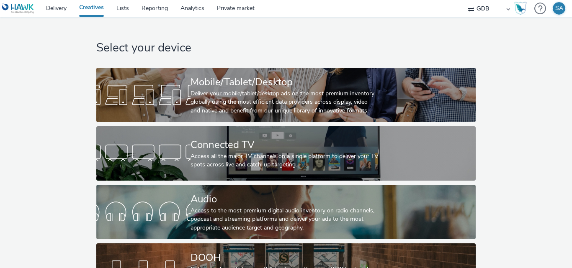  Describe the element at coordinates (284, 82) in the screenshot. I see `div: Mobile/Tablet/Desktop` at that location.